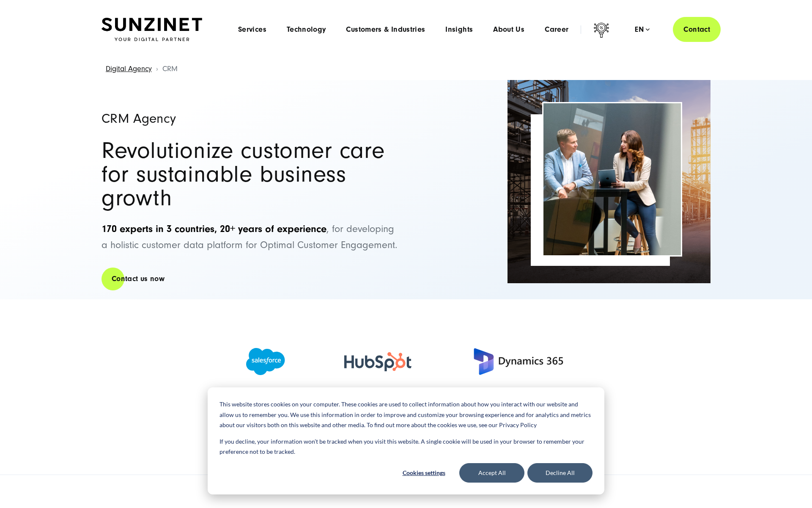  I want to click on strong: 170 experts in 3 countries, 20+ years of experience, so click(214, 229).